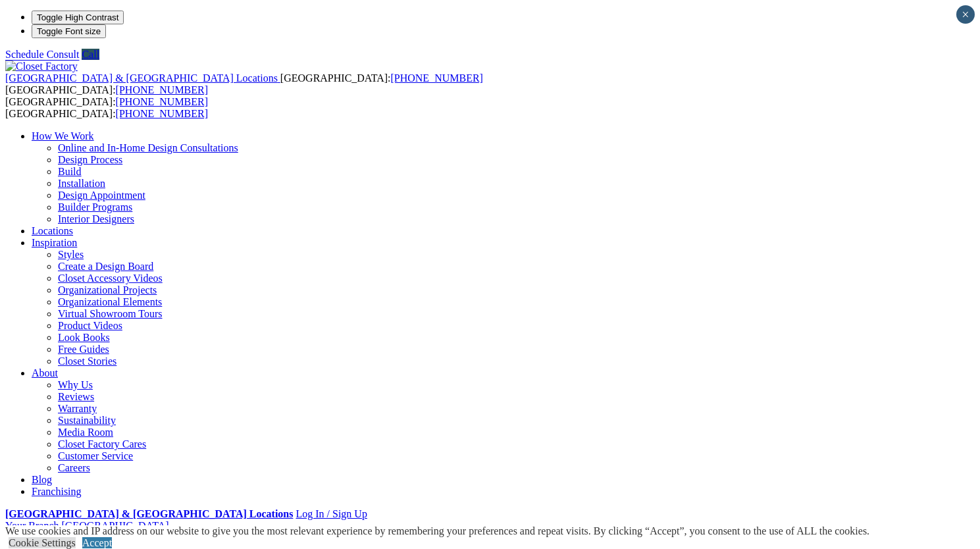  Describe the element at coordinates (71, 254) in the screenshot. I see `a: Styles` at that location.